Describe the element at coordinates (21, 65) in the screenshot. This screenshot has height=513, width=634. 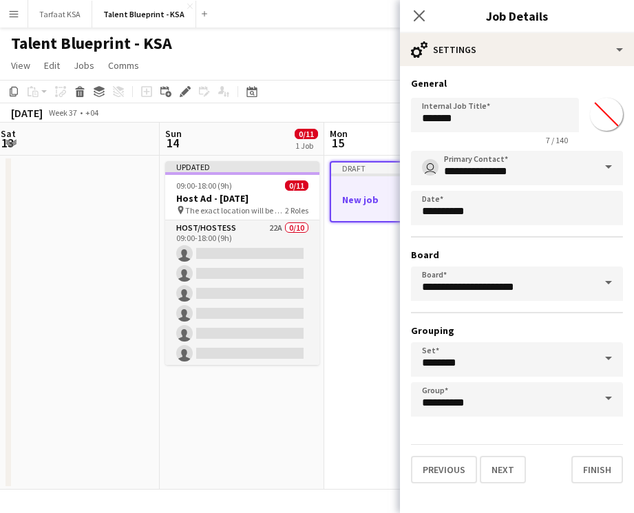
I see `a: View` at that location.